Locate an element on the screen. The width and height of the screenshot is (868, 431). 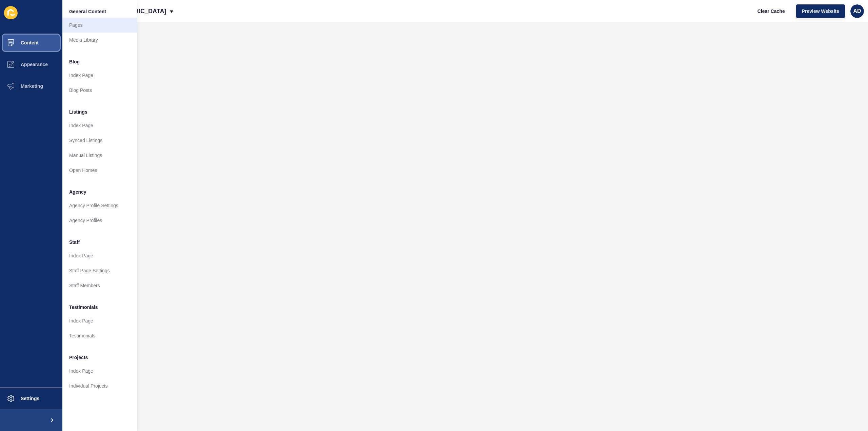
a: Staff Members is located at coordinates (100, 285).